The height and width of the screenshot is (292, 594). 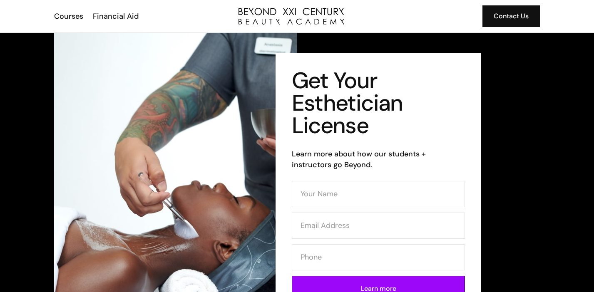 I want to click on a: Courses, so click(x=68, y=16).